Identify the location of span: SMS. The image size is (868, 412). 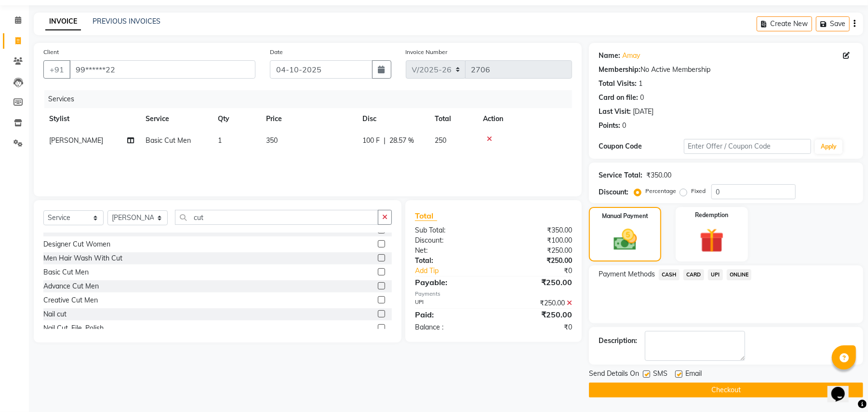
(661, 374).